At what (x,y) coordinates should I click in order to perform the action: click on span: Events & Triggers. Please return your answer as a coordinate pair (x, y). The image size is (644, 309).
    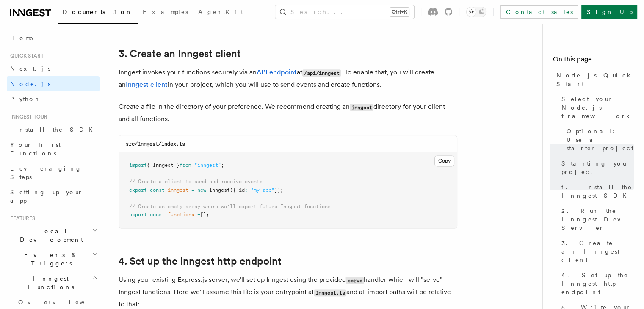
    Looking at the image, I should click on (50, 259).